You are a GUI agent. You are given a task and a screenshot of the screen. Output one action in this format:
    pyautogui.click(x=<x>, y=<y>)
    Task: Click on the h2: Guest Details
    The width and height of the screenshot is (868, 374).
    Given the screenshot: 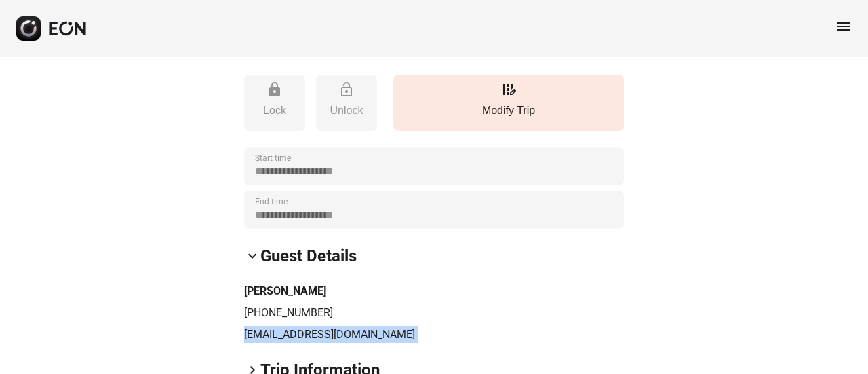 What is the action you would take?
    pyautogui.click(x=309, y=256)
    